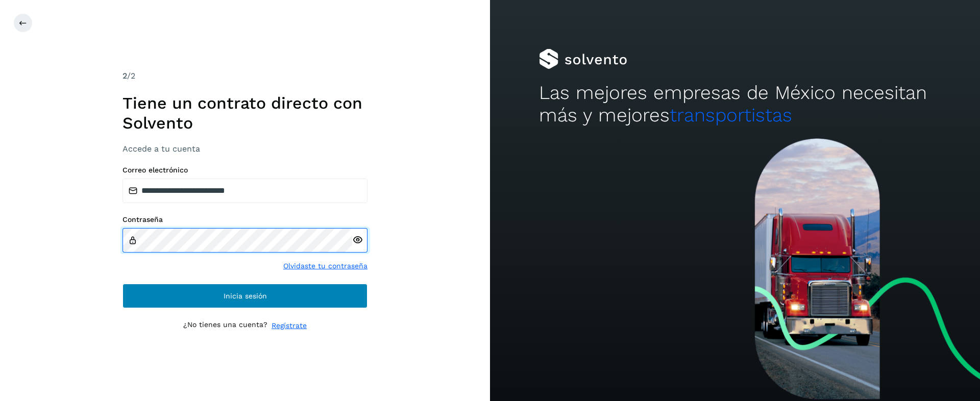 The height and width of the screenshot is (401, 980). Describe the element at coordinates (245, 170) in the screenshot. I see `label: Correo electrónico` at that location.